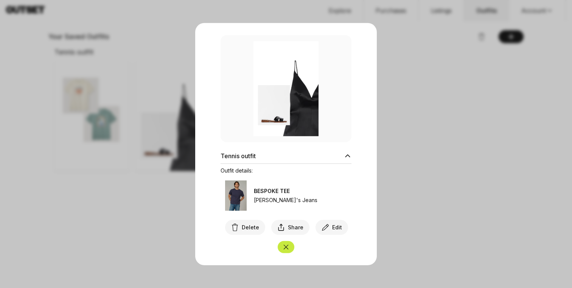 The width and height of the screenshot is (572, 288). I want to click on span: Edit, so click(337, 227).